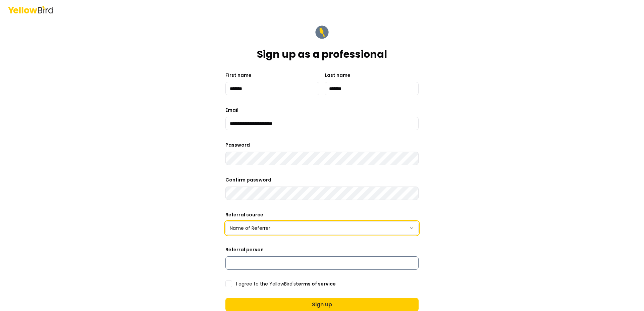  Describe the element at coordinates (248, 180) in the screenshot. I see `label: Confirm password` at that location.